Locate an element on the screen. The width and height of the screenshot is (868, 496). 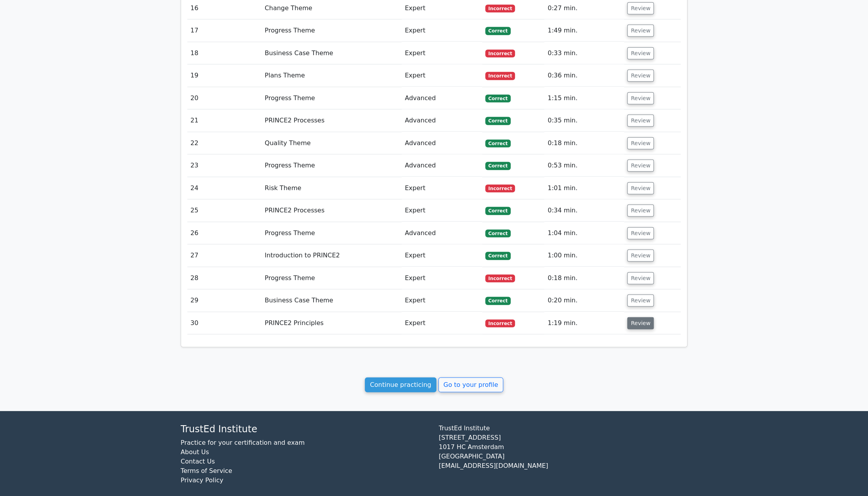
td: 0:20 min. is located at coordinates (584, 301).